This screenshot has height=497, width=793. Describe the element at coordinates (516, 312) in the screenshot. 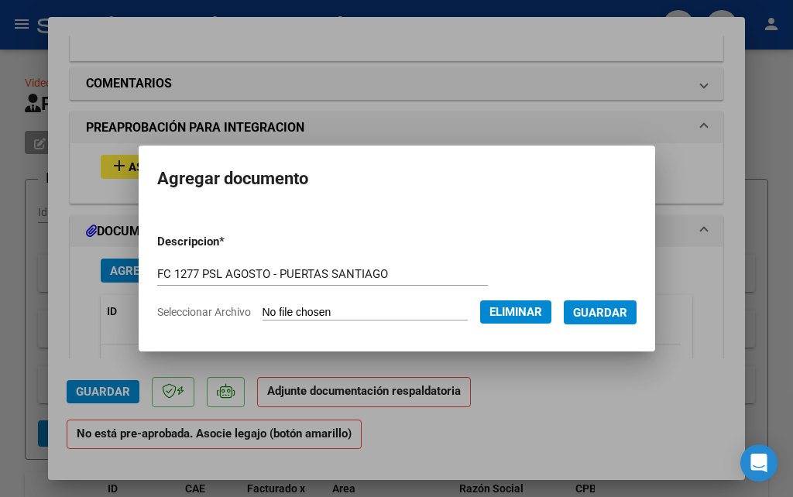

I see `button: Eliminar` at that location.